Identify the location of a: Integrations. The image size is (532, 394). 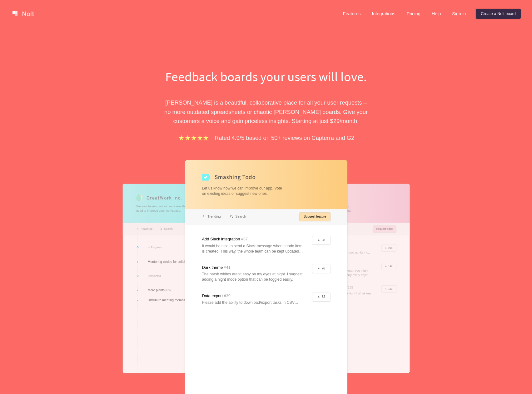
(383, 13).